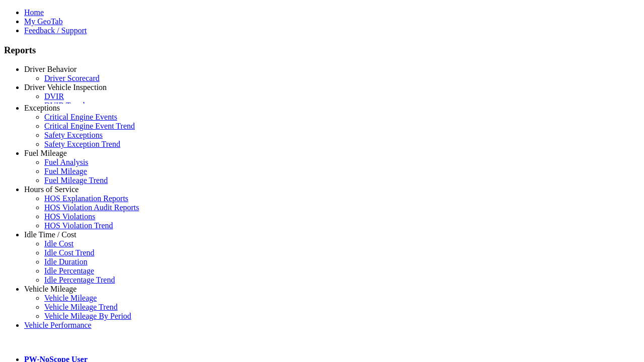 The width and height of the screenshot is (644, 362). I want to click on a: DVIR, so click(54, 96).